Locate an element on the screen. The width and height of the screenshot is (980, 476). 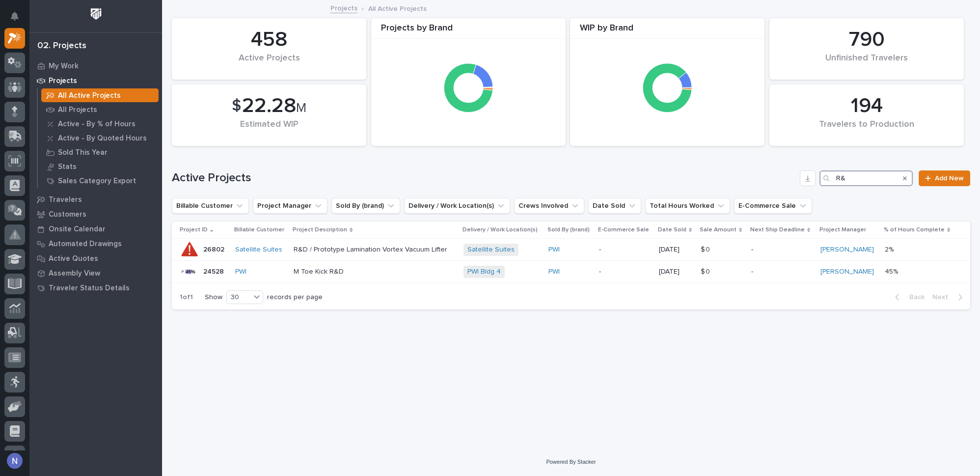
p: Customers is located at coordinates (68, 214).